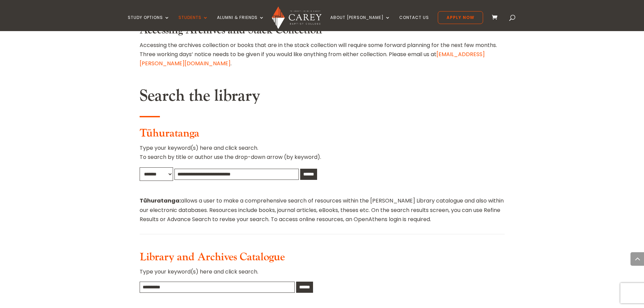 The height and width of the screenshot is (308, 644). I want to click on h3: Accessing Archives and Stack Collection, so click(322, 32).